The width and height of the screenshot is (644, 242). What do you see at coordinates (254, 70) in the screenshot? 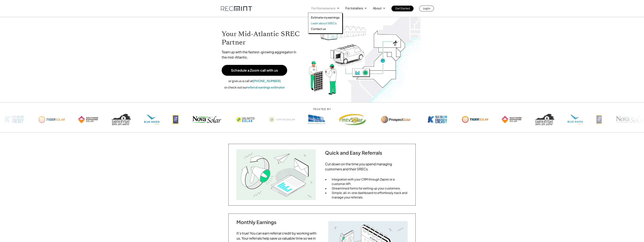
I see `p: Schedule a Zoom call with us` at bounding box center [254, 70].